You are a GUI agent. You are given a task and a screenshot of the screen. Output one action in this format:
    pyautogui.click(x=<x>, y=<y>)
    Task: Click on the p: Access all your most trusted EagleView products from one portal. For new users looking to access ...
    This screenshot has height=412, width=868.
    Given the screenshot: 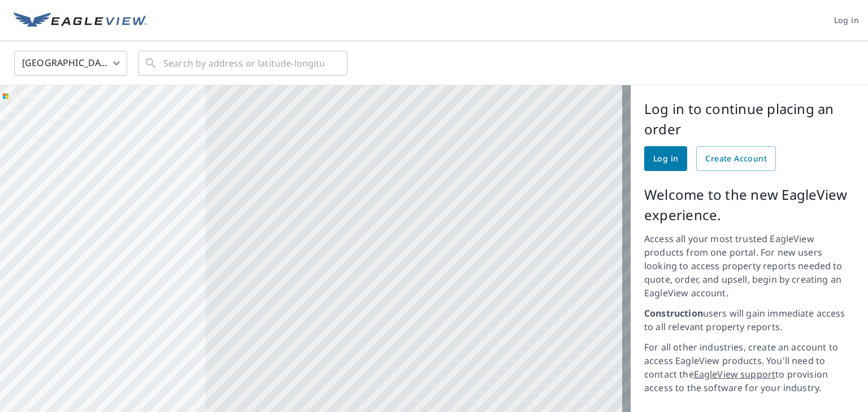 What is the action you would take?
    pyautogui.click(x=749, y=266)
    